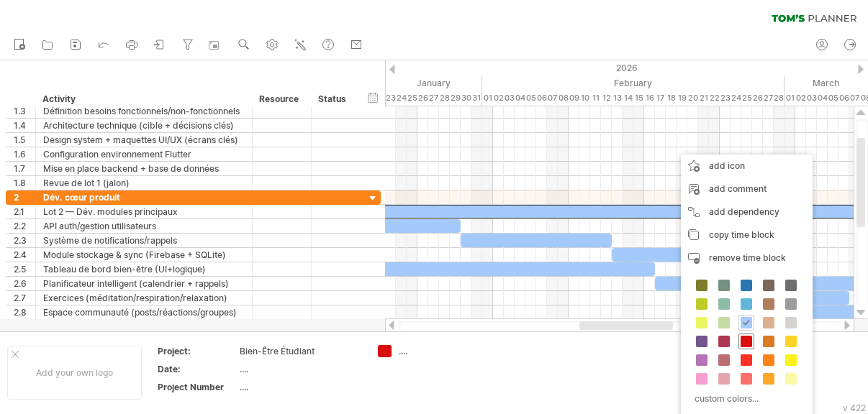 Image resolution: width=868 pixels, height=414 pixels. Describe the element at coordinates (541, 98) in the screenshot. I see `div: Friday, 6 February 2026` at that location.